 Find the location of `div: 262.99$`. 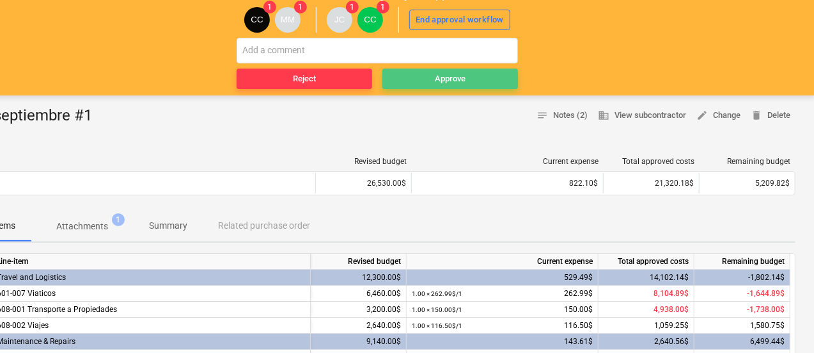

div: 262.99$ is located at coordinates (502, 293).